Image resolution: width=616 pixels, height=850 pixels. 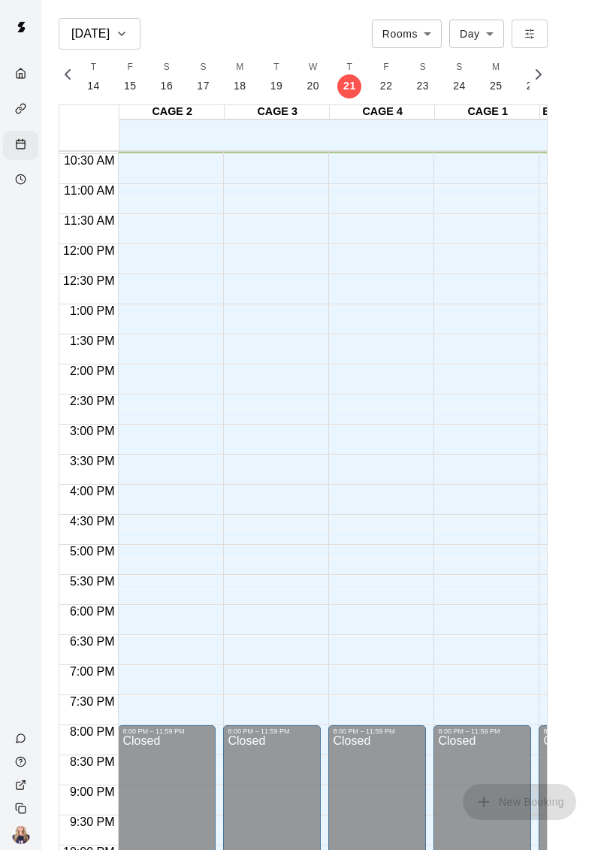 What do you see at coordinates (22, 808) in the screenshot?
I see `div: Copy public page link` at bounding box center [22, 808].